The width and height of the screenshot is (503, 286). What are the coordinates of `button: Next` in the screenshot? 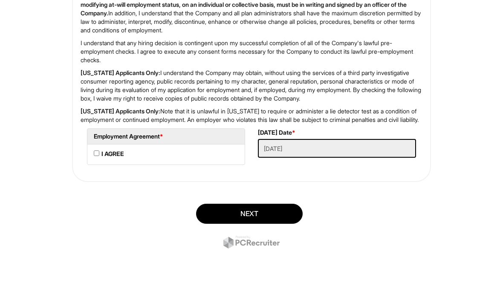 It's located at (250, 214).